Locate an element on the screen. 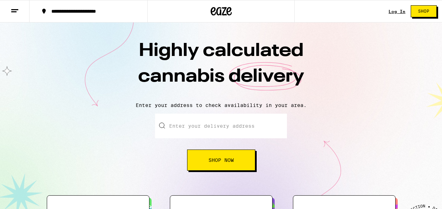  p: Enter your address to check availability in your area. is located at coordinates (221, 105).